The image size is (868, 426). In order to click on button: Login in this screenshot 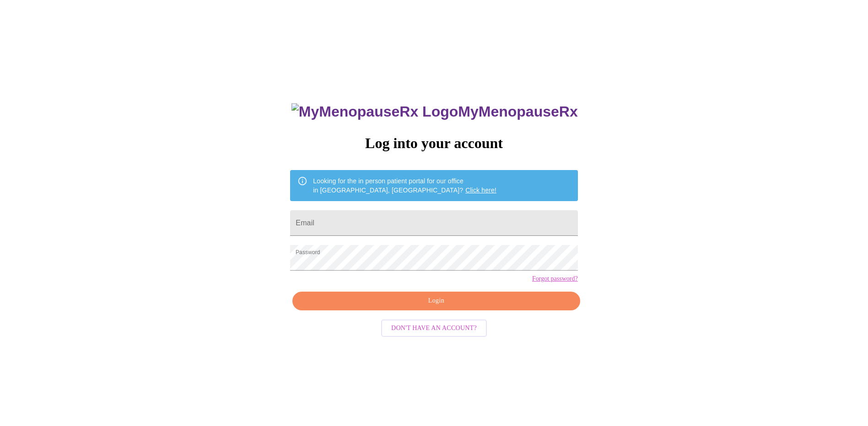, I will do `click(436, 301)`.